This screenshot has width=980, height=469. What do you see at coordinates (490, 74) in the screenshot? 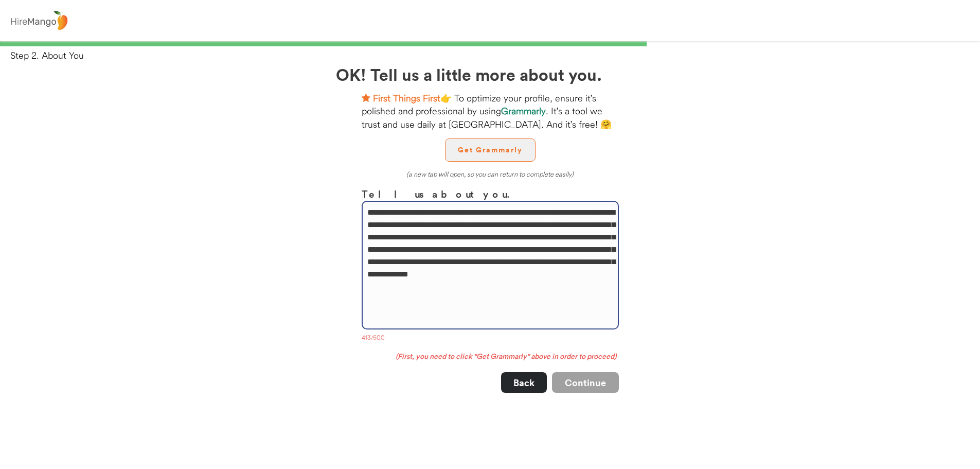
I see `h2: OK! Tell us a little more about you.` at bounding box center [490, 74].